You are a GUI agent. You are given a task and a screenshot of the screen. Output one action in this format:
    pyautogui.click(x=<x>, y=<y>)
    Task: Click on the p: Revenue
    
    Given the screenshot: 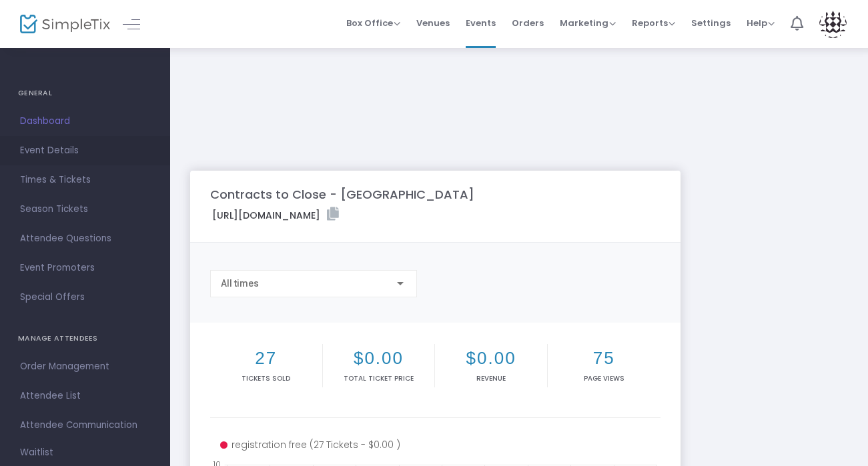 What is the action you would take?
    pyautogui.click(x=491, y=378)
    